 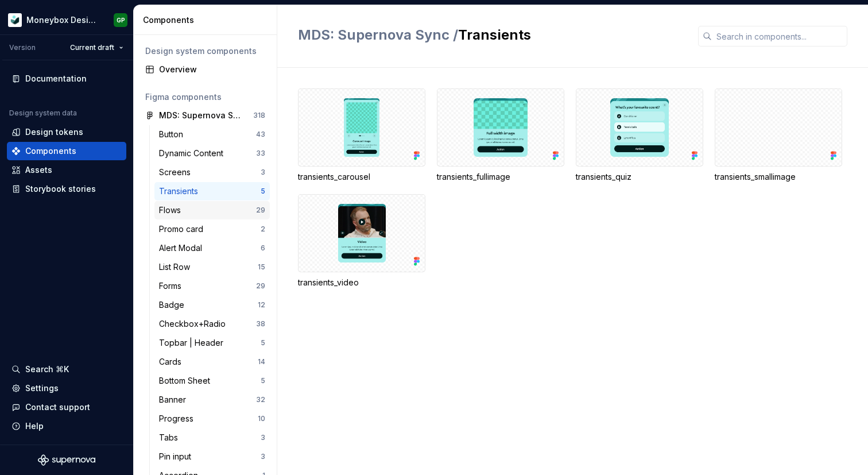 What do you see at coordinates (212, 438) in the screenshot?
I see `a: Tabs3` at bounding box center [212, 438].